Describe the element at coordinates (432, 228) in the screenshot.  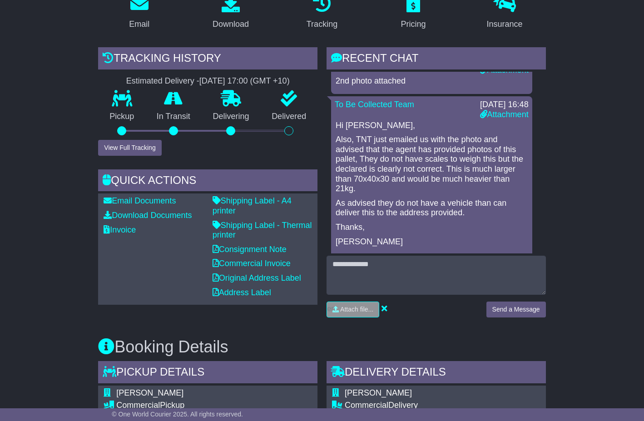
I see `p: Thanks,` at that location.